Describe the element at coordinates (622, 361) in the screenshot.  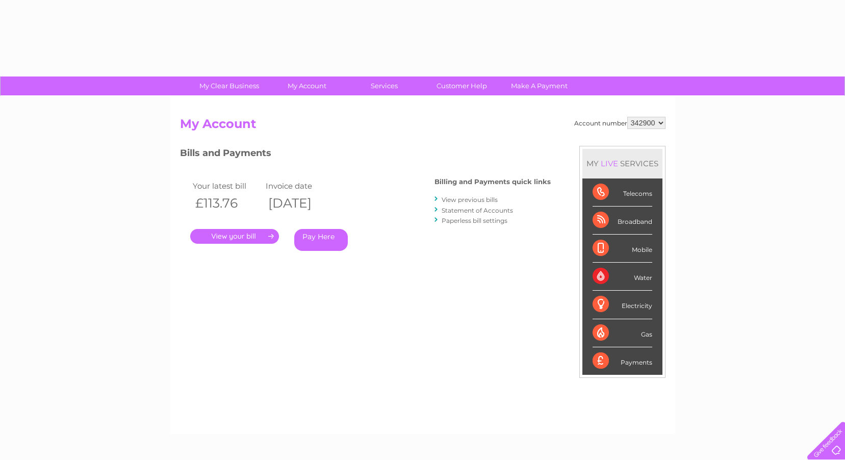
I see `div: Payments` at that location.